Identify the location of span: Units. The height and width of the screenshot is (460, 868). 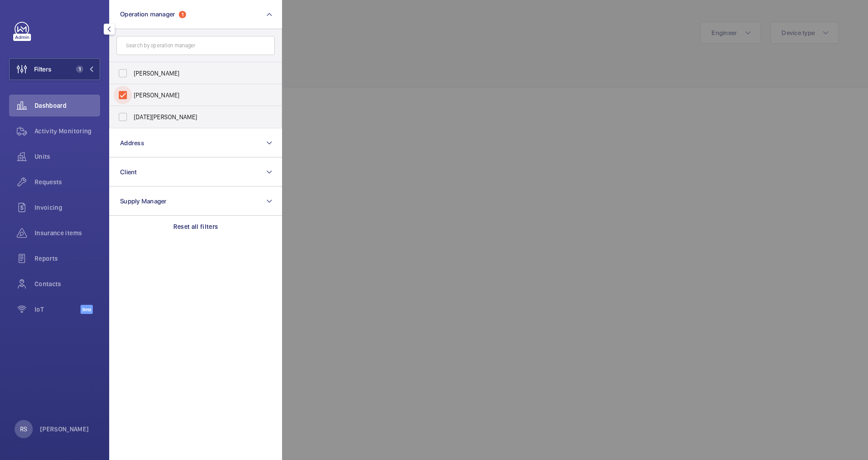
(67, 157).